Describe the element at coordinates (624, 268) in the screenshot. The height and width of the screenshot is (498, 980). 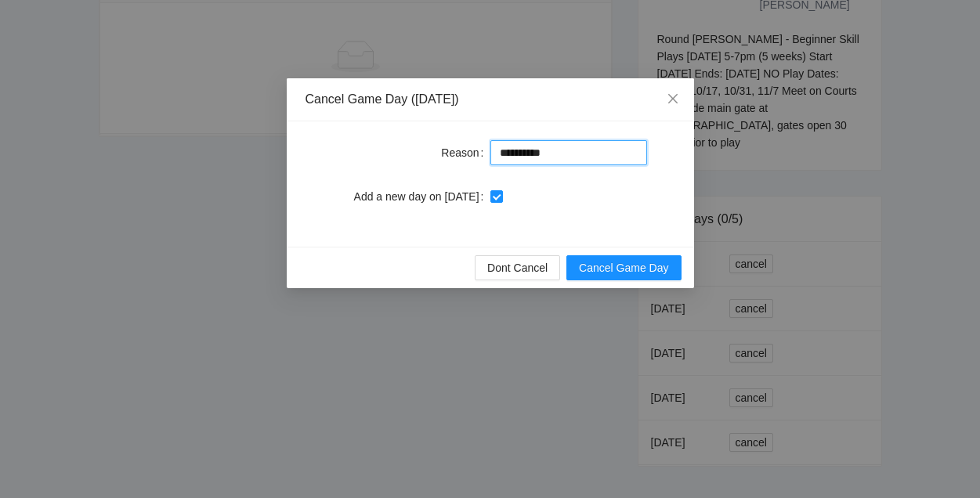
I see `span: Cancel Game Day` at that location.